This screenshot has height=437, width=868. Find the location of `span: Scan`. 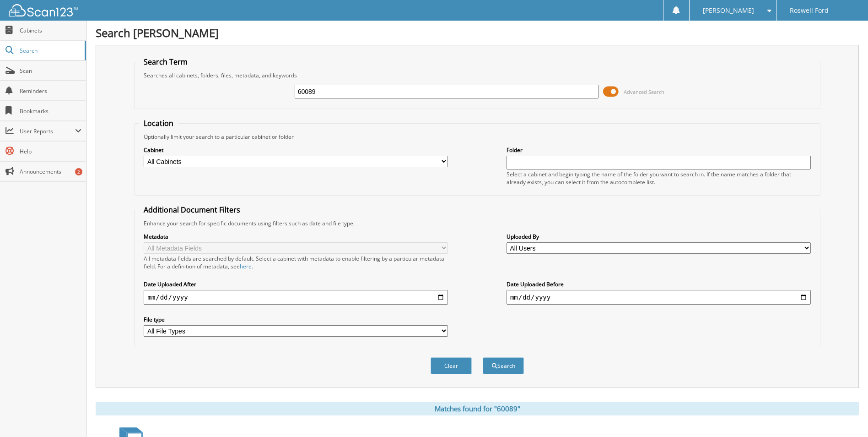

span: Scan is located at coordinates (51, 71).